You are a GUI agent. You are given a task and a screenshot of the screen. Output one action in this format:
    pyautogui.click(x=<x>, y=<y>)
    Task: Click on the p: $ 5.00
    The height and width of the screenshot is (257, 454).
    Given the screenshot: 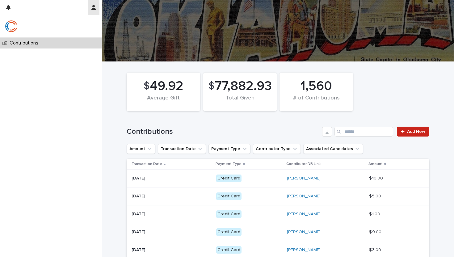 What is the action you would take?
    pyautogui.click(x=376, y=196)
    